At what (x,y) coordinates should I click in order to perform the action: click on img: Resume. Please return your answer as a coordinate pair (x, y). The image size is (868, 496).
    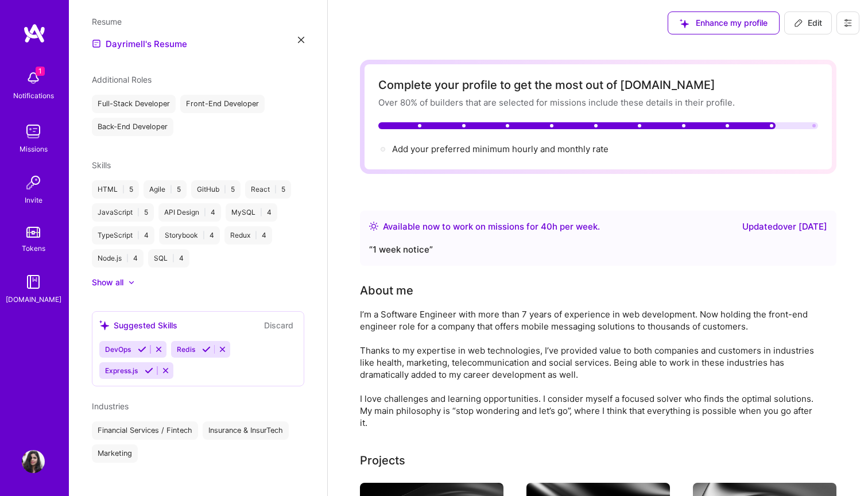
    Looking at the image, I should click on (97, 44).